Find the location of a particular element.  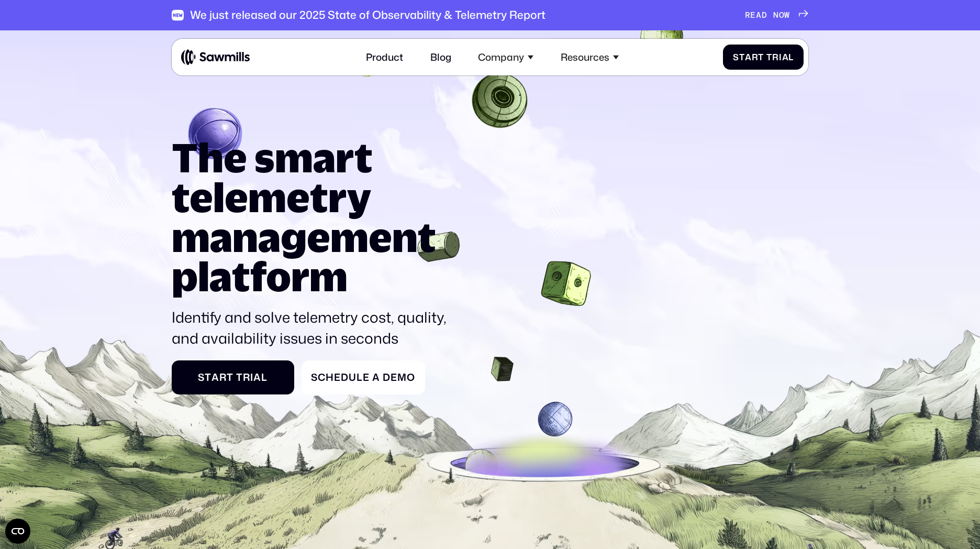

span: m is located at coordinates (402, 377).